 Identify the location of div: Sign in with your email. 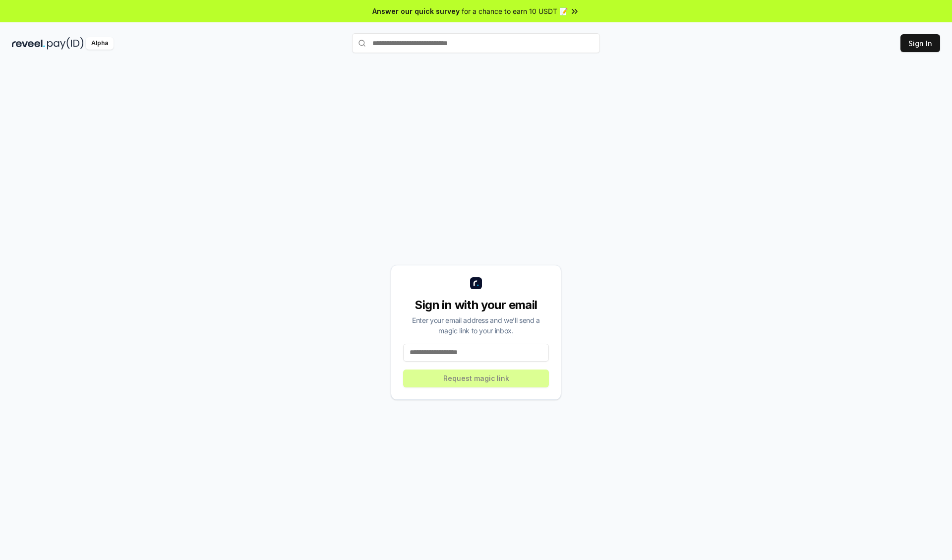
(476, 305).